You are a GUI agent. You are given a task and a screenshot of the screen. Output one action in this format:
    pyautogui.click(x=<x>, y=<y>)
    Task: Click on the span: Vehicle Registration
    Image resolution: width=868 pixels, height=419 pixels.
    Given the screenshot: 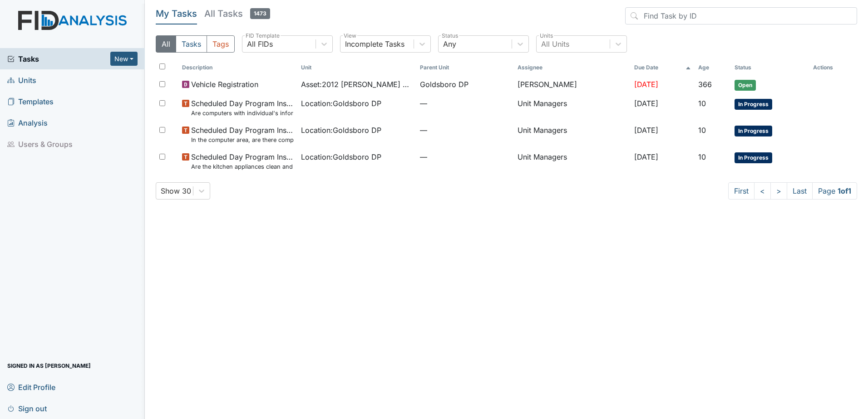 What is the action you would take?
    pyautogui.click(x=225, y=84)
    